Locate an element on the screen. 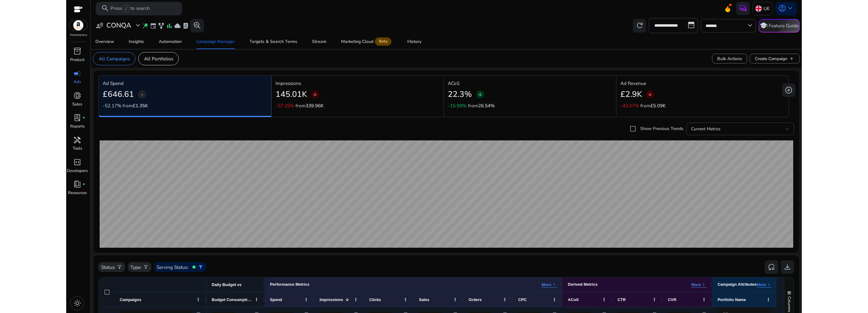 The image size is (868, 313). h3: CONQA is located at coordinates (119, 25).